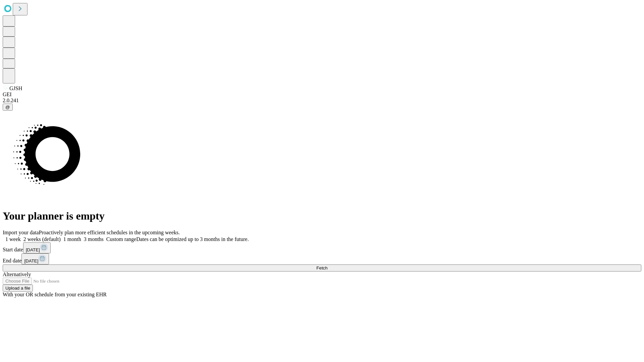 The height and width of the screenshot is (362, 644). What do you see at coordinates (16, 88) in the screenshot?
I see `span: GJSH` at bounding box center [16, 88].